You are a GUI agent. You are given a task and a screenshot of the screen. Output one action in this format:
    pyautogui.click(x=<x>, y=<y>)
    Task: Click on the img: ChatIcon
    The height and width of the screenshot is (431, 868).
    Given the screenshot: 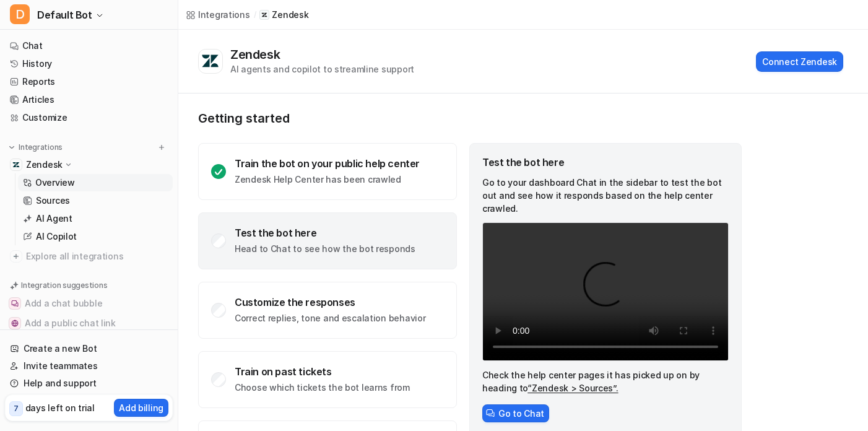 What is the action you would take?
    pyautogui.click(x=491, y=413)
    